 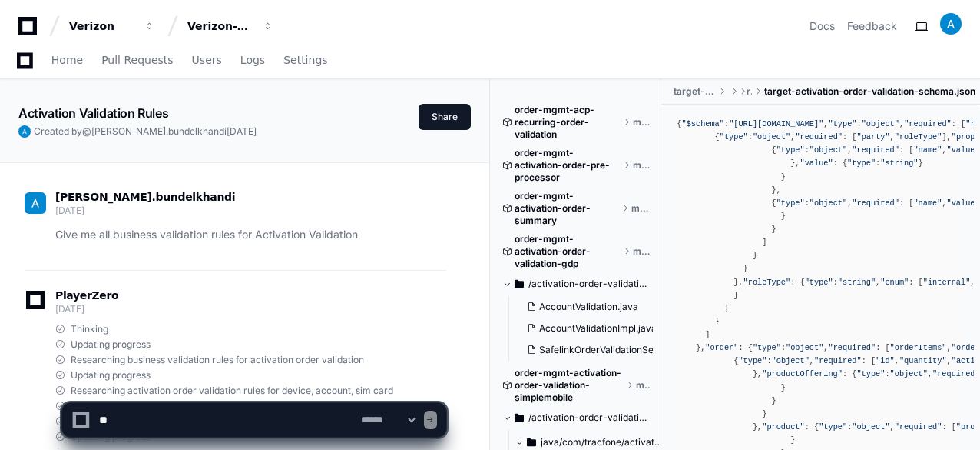 I want to click on span: Researching business validation rules for activation order validation, so click(x=217, y=360).